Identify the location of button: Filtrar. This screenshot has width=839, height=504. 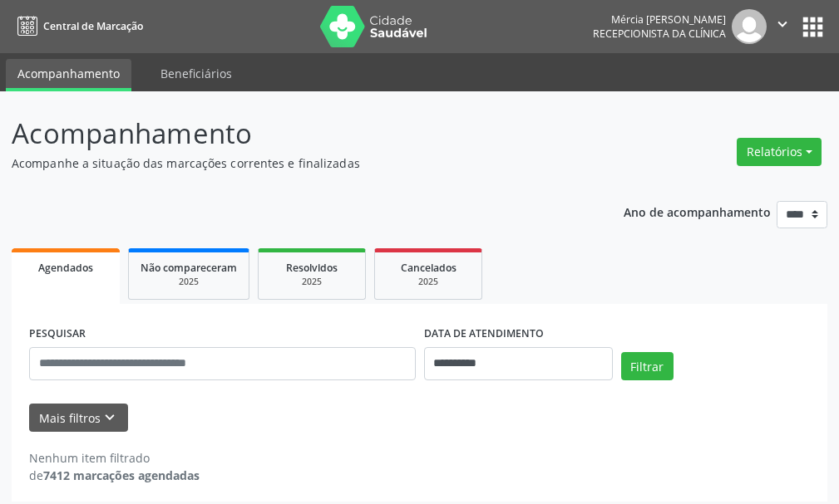
(646, 366).